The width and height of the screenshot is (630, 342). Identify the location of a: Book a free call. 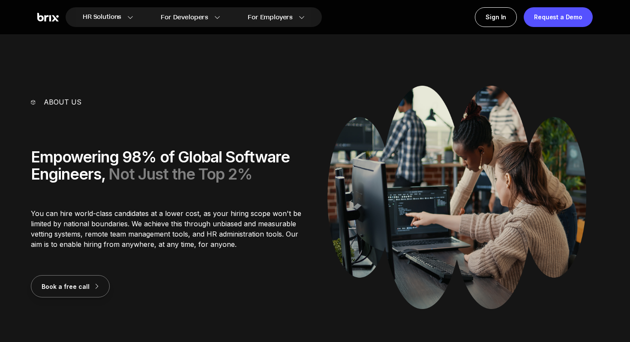
(70, 286).